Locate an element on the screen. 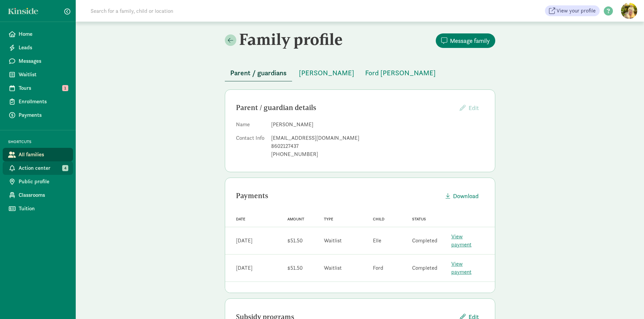 Image resolution: width=644 pixels, height=319 pixels. button: Edit is located at coordinates (469, 108).